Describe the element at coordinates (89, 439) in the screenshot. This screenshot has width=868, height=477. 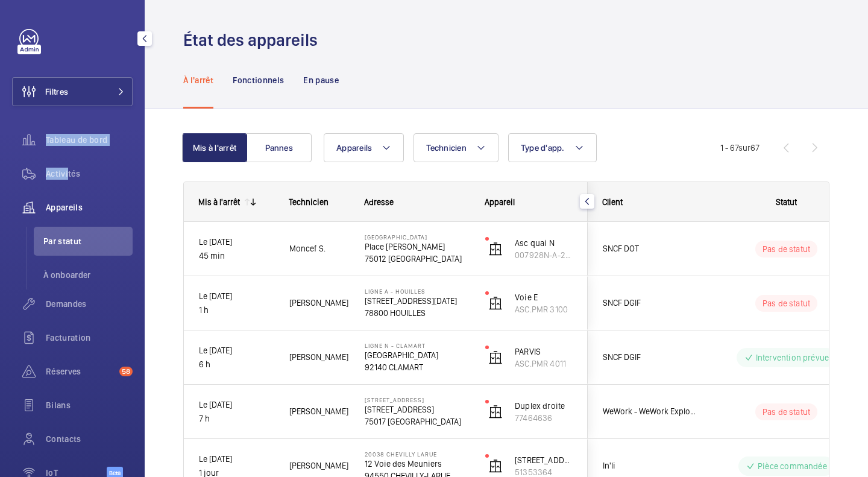
I see `span: Contacts` at that location.